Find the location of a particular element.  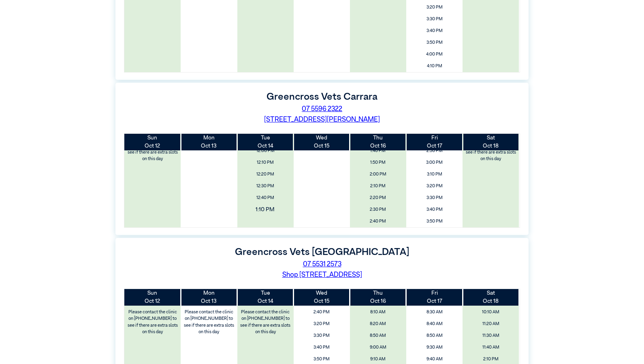

span: 8:10 AM is located at coordinates (378, 312).